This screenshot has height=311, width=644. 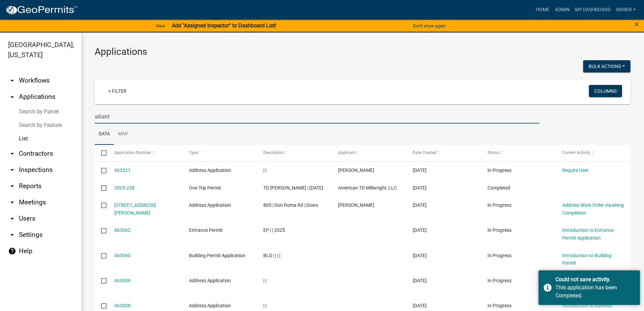 What do you see at coordinates (122, 256) in the screenshot?
I see `a: 463060` at bounding box center [122, 256].